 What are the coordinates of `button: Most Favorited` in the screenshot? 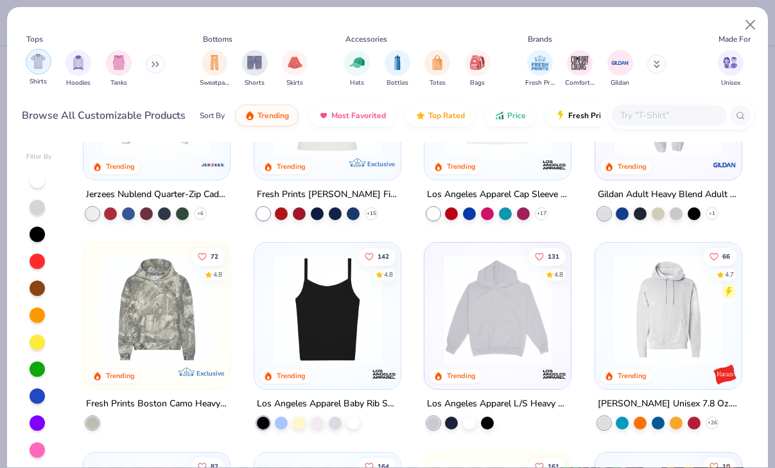 It's located at (352, 116).